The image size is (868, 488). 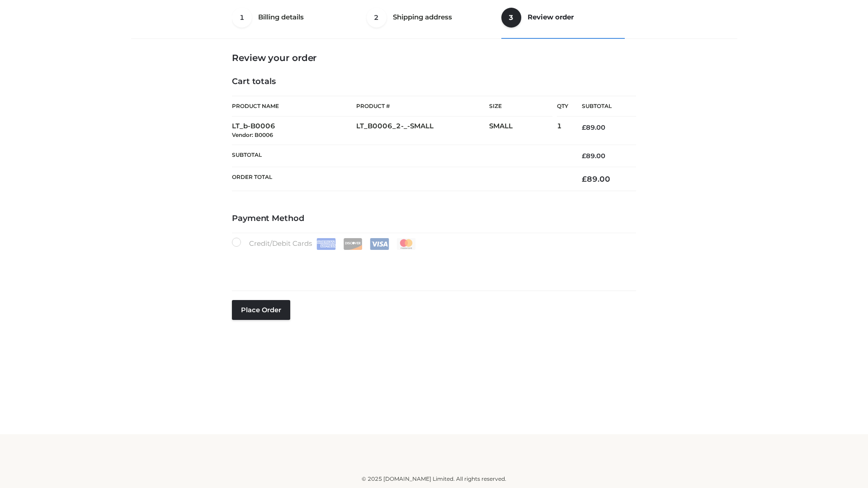 What do you see at coordinates (434, 58) in the screenshot?
I see `h3: Review your order` at bounding box center [434, 58].